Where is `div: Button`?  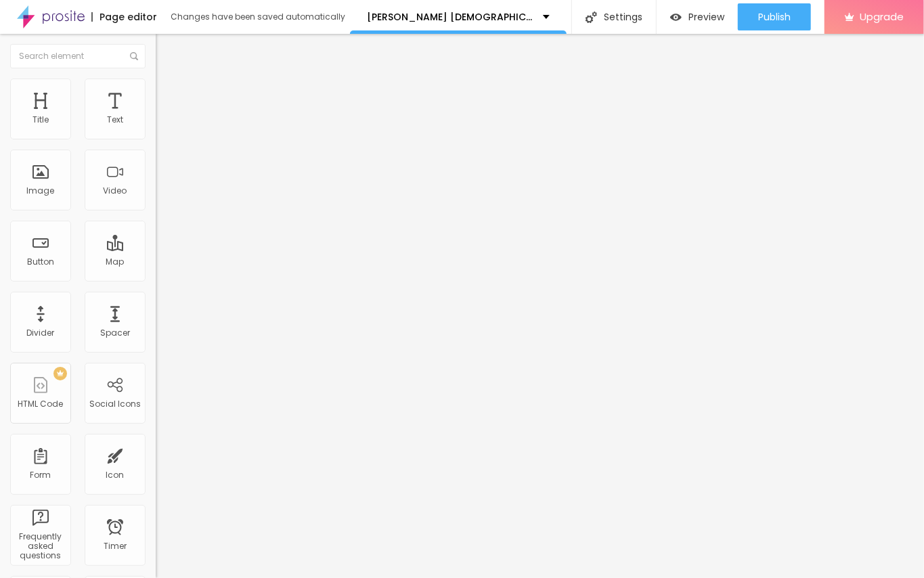 div: Button is located at coordinates (41, 262).